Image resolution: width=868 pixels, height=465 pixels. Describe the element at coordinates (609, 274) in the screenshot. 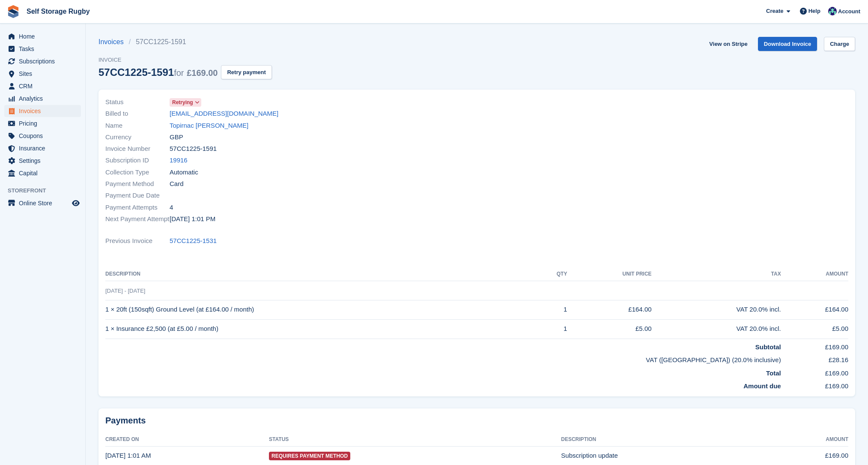

I see `th: Unit Price` at that location.